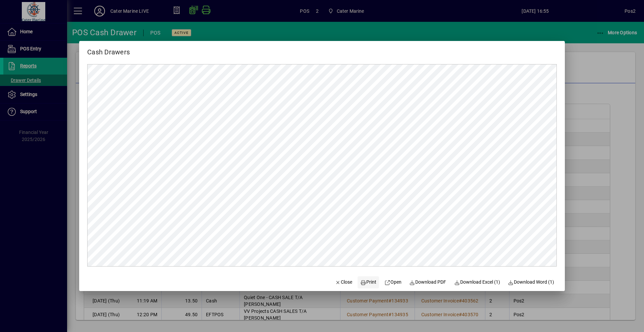 The width and height of the screenshot is (644, 332). I want to click on span: Close, so click(344, 282).